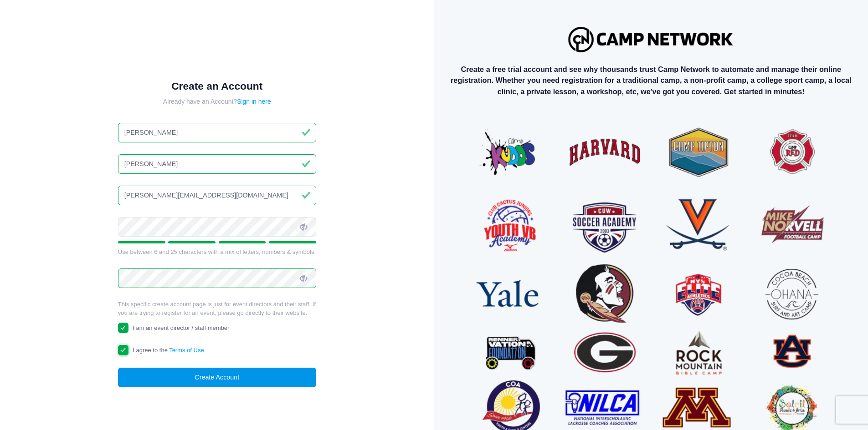 This screenshot has height=430, width=868. I want to click on img: Logo, so click(651, 39).